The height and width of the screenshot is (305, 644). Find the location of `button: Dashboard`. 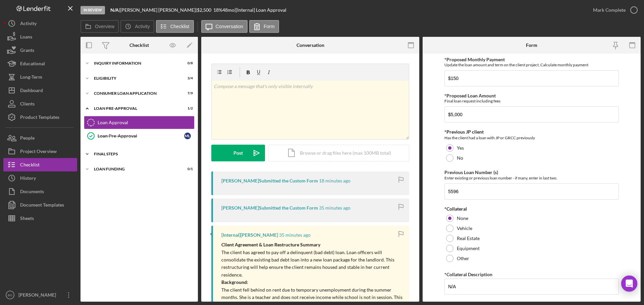

button: Dashboard is located at coordinates (40, 91).